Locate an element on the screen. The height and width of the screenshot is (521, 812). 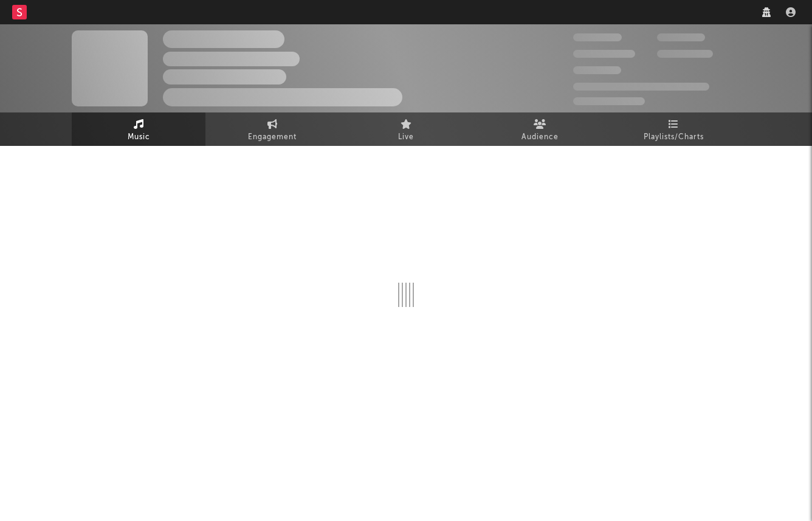
span: Jump Score: 85.0 is located at coordinates (609, 101).